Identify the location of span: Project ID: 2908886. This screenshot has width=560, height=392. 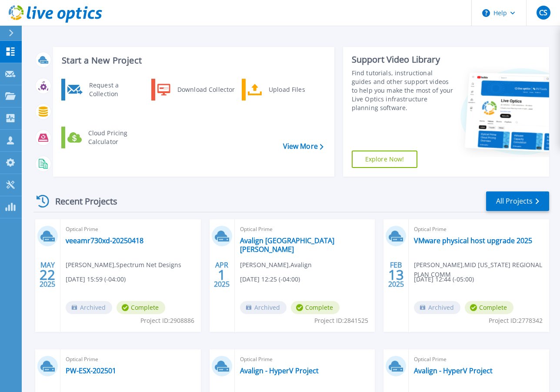
(167, 321).